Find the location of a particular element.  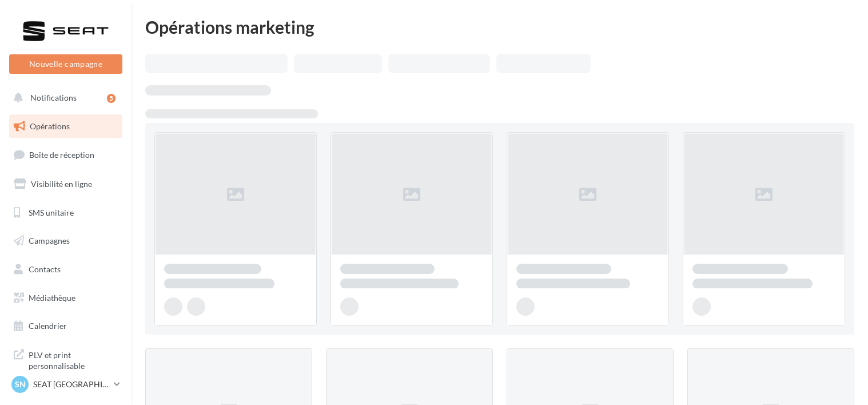

button: Nouvelle campagne is located at coordinates (66, 64).